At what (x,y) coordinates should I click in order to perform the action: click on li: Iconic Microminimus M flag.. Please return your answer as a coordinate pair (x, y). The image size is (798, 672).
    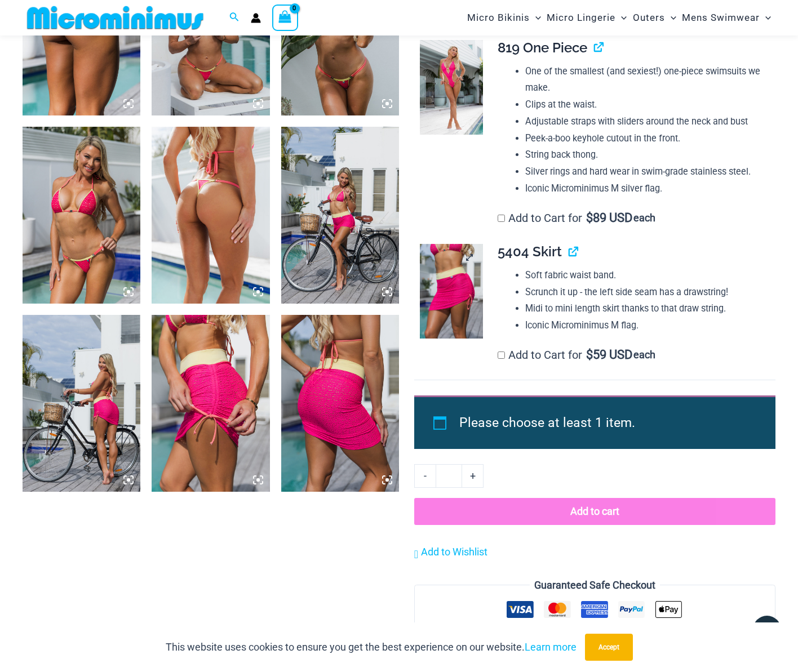
    Looking at the image, I should click on (646, 325).